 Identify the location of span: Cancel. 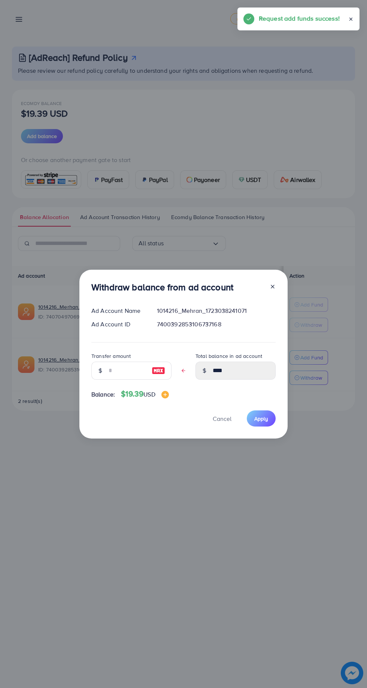
(222, 418).